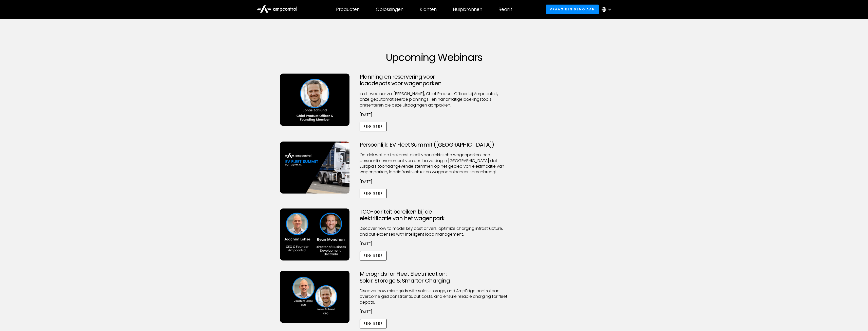  What do you see at coordinates (434, 296) in the screenshot?
I see `p: Discover how microgrids with solar, storage, and AmpEdge control can overcome grid constraints, c...` at bounding box center [434, 296].